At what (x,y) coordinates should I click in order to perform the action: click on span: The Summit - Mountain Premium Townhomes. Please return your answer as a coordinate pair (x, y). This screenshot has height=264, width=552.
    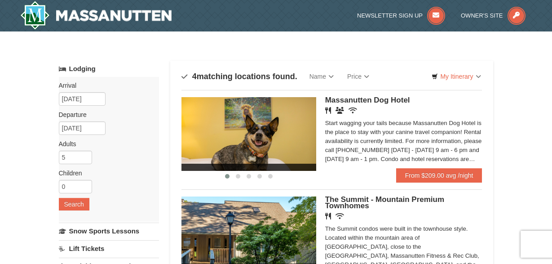
    Looking at the image, I should click on (384, 202).